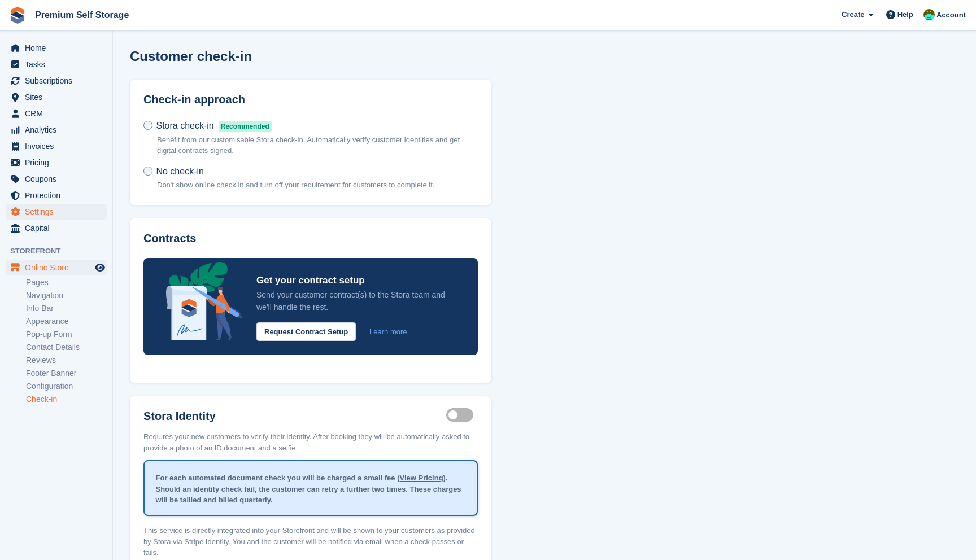  I want to click on span: Pricing, so click(59, 162).